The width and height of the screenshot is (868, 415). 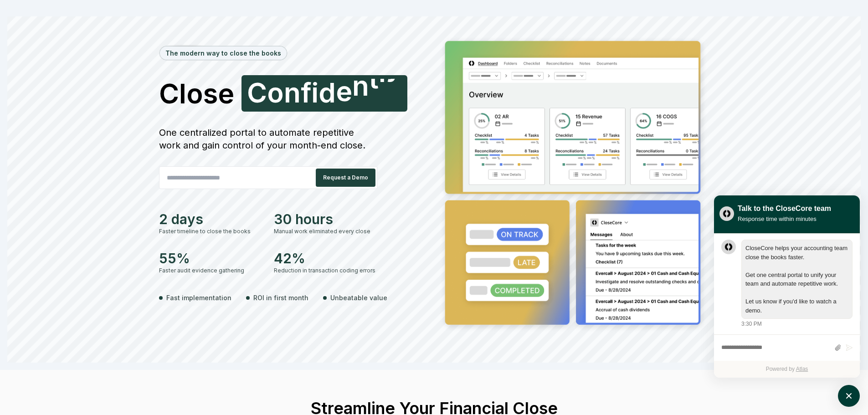 What do you see at coordinates (326, 259) in the screenshot?
I see `div: 42%` at bounding box center [326, 259].